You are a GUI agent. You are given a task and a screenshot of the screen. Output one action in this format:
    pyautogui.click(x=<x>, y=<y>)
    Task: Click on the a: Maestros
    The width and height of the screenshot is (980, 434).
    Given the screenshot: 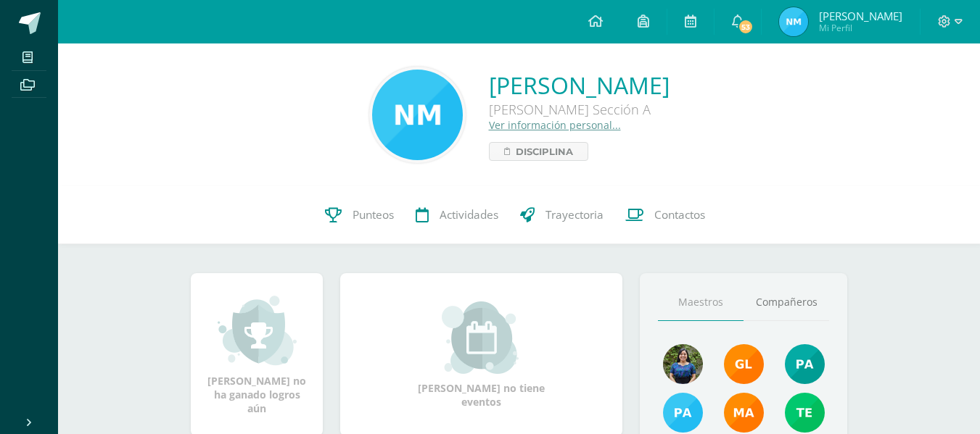 What is the action you would take?
    pyautogui.click(x=700, y=302)
    